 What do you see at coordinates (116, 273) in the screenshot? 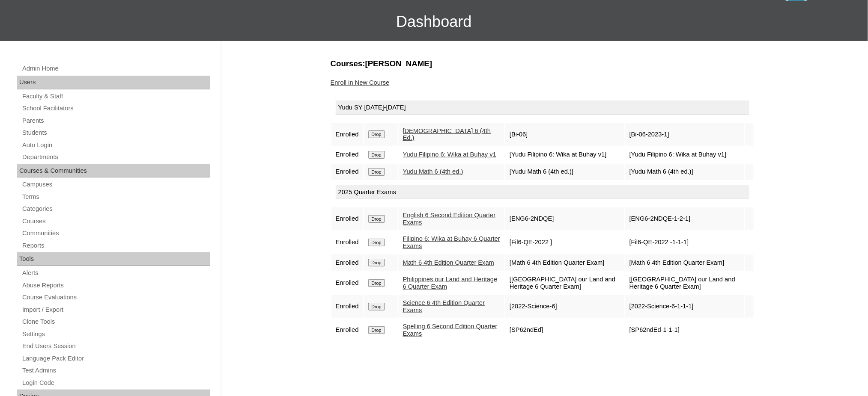
I see `a: Alerts` at bounding box center [116, 273].